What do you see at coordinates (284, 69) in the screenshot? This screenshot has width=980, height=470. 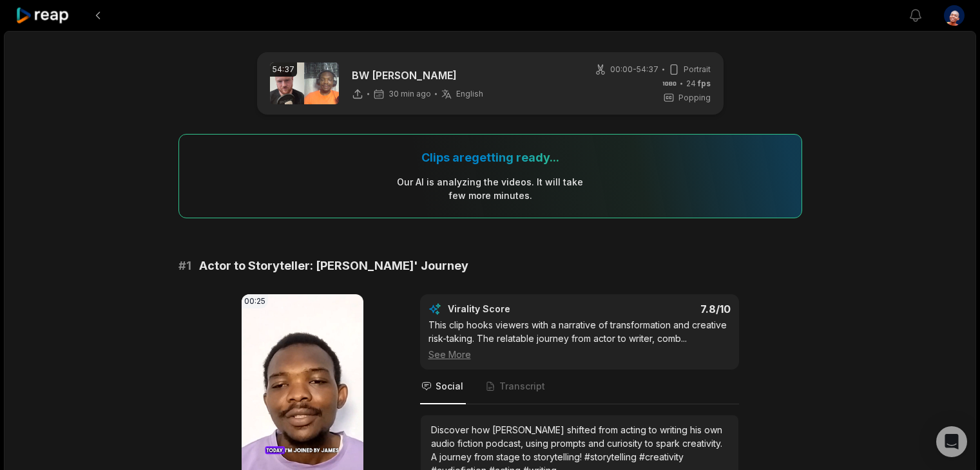 I see `div: 54:37` at bounding box center [284, 69].